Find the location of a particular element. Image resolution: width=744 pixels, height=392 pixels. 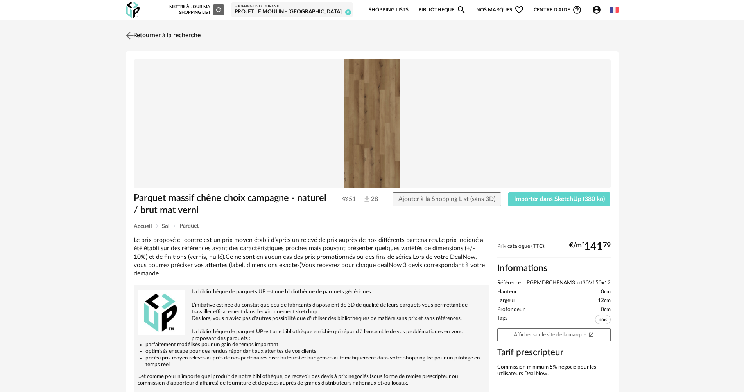

img: fr is located at coordinates (615, 10).